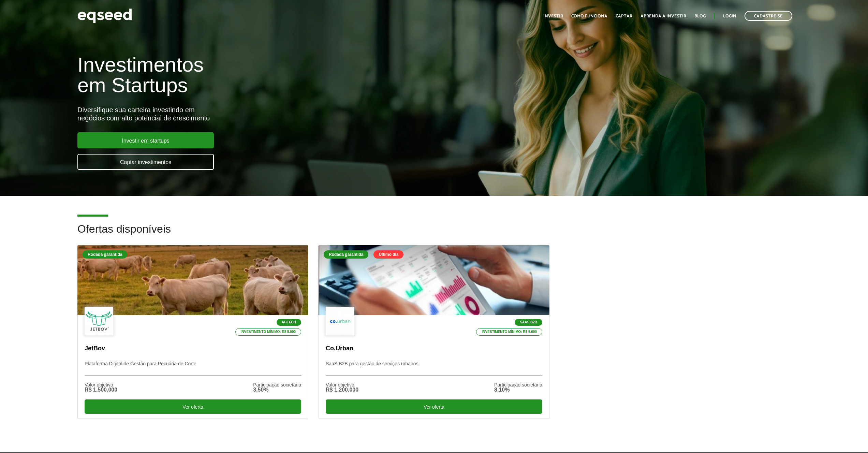 This screenshot has height=453, width=868. I want to click on div: Último dia, so click(389, 254).